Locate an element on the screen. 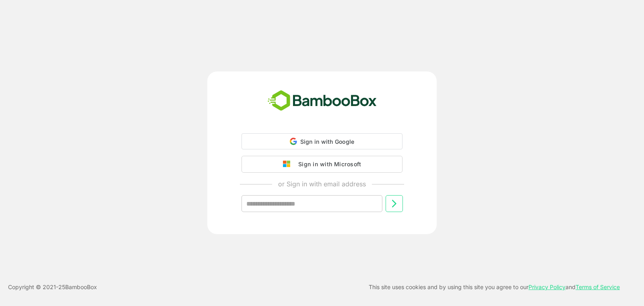 Image resolution: width=644 pixels, height=306 pixels. button: Sign in with Microsoft is located at coordinates (322, 164).